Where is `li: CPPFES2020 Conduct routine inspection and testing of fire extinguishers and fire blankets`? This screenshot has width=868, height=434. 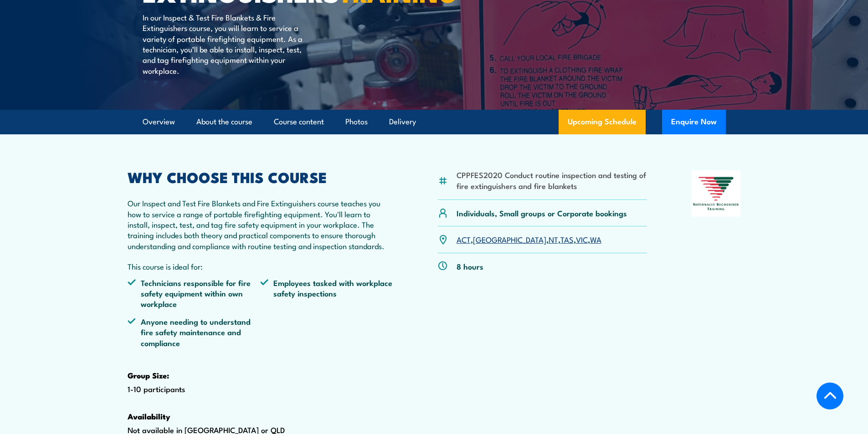 li: CPPFES2020 Conduct routine inspection and testing of fire extinguishers and fire blankets is located at coordinates (552, 180).